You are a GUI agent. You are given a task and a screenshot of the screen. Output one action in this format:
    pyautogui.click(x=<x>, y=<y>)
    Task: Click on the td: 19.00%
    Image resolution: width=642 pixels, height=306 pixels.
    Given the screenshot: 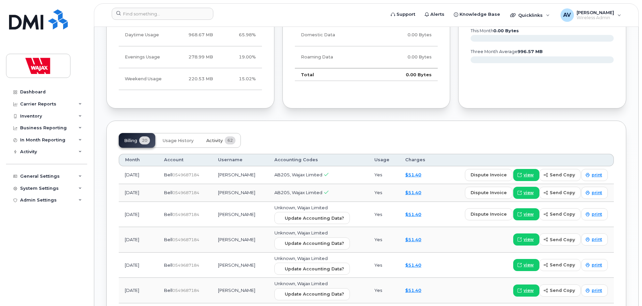 What is the action you would take?
    pyautogui.click(x=241, y=57)
    